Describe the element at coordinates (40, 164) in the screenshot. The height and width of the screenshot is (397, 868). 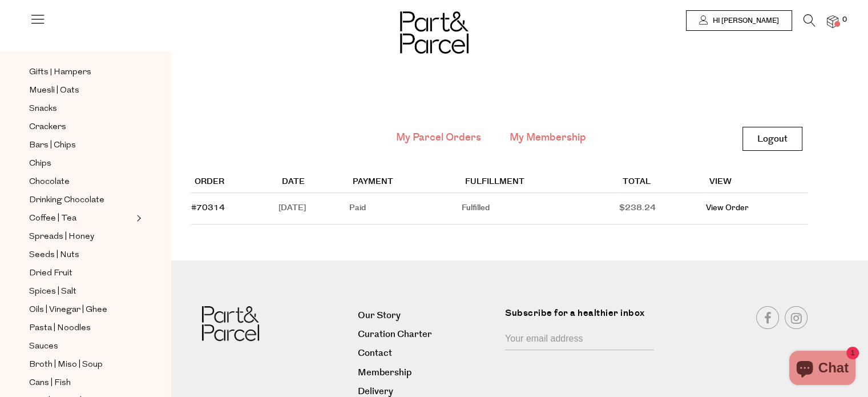
I see `span: Chips` at that location.